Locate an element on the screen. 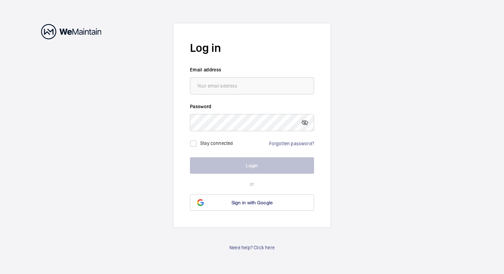 Image resolution: width=504 pixels, height=274 pixels. h2: Log in is located at coordinates (252, 48).